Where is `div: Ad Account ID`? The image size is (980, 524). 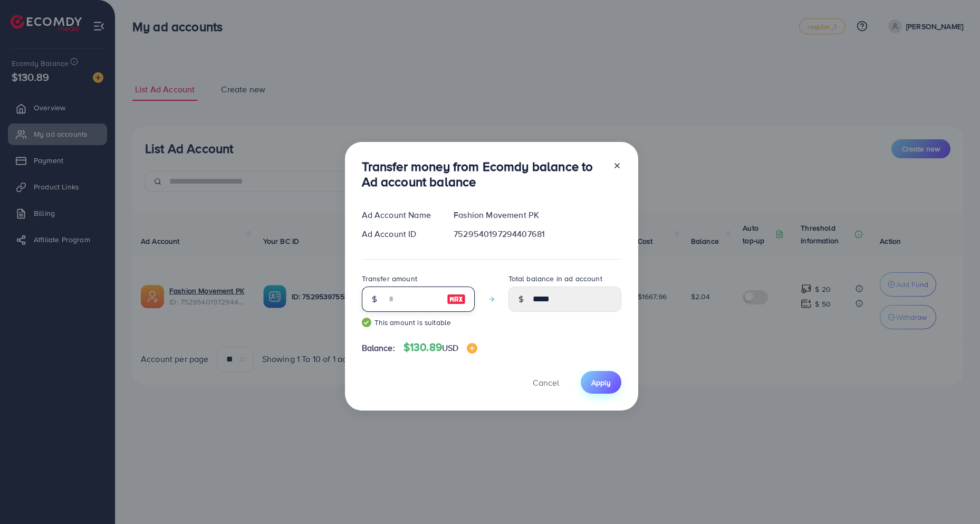
div: Ad Account ID is located at coordinates (399, 234).